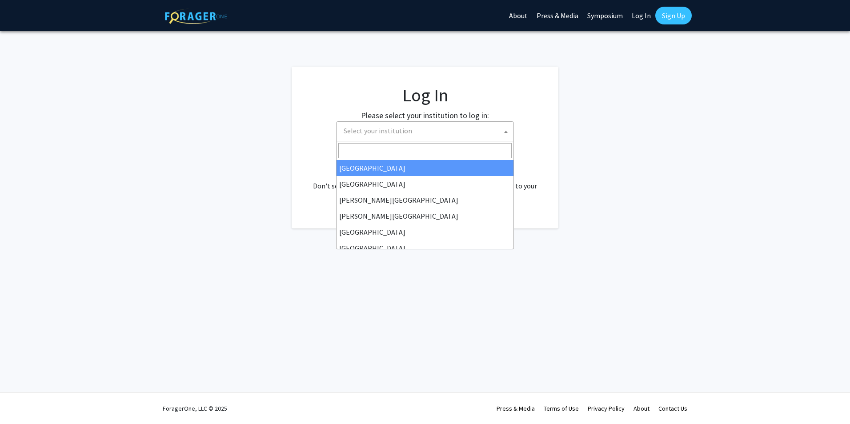 The image size is (850, 424). Describe the element at coordinates (606, 409) in the screenshot. I see `a: Privacy Policy` at that location.